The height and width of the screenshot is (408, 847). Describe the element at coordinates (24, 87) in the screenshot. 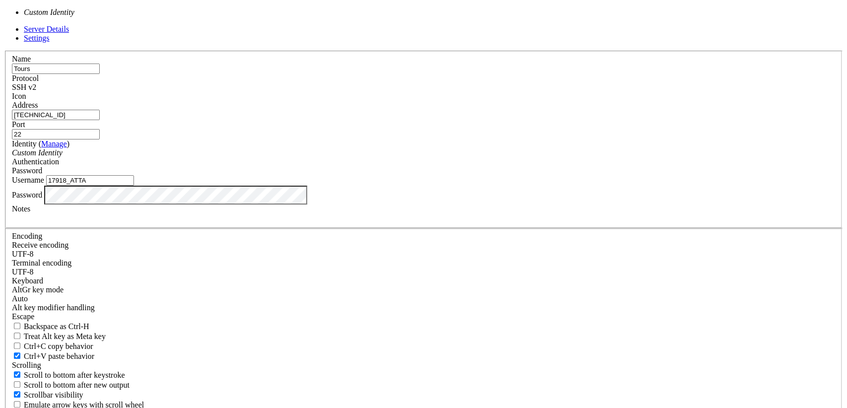

I see `span: SSH v2` at that location.